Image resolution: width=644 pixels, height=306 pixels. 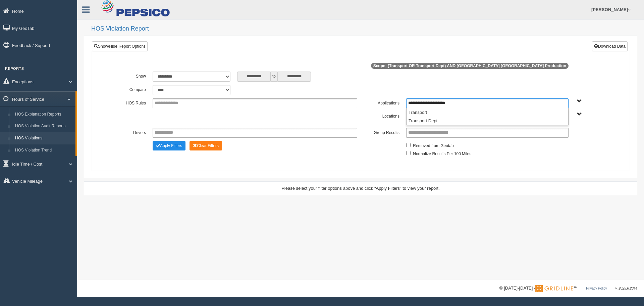 I want to click on label: Drivers, so click(x=128, y=132).